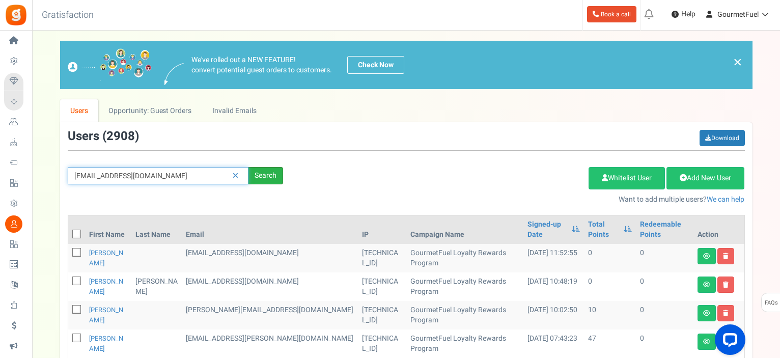  What do you see at coordinates (235, 176) in the screenshot?
I see `a: Reset` at bounding box center [235, 176].